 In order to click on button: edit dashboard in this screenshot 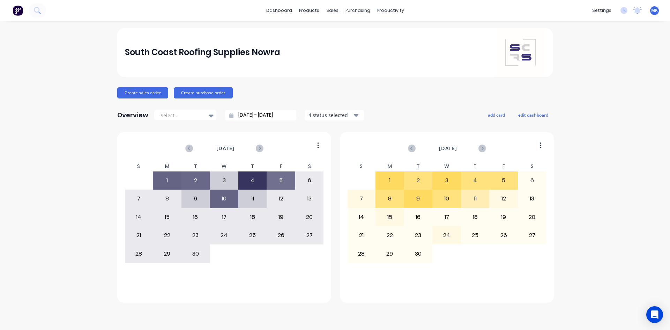, I will do `click(533, 115)`.